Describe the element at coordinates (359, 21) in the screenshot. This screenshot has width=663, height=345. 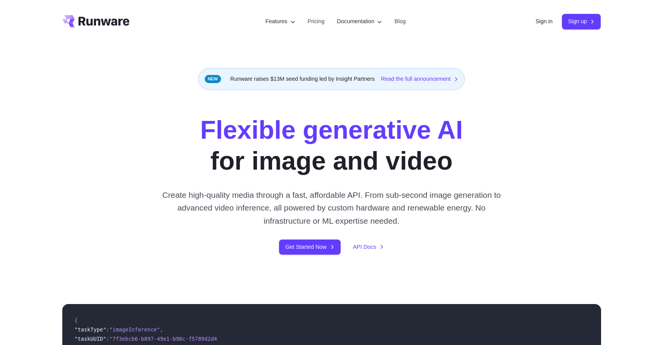
I see `label: Documentation` at that location.